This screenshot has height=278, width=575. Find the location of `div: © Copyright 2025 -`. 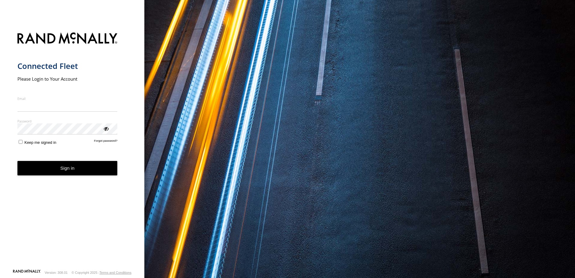

div: © Copyright 2025 - is located at coordinates (101, 272).